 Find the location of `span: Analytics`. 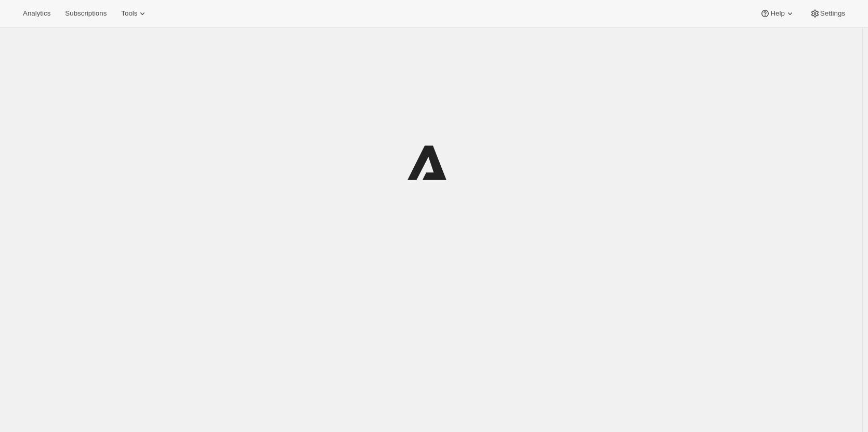

span: Analytics is located at coordinates (36, 13).